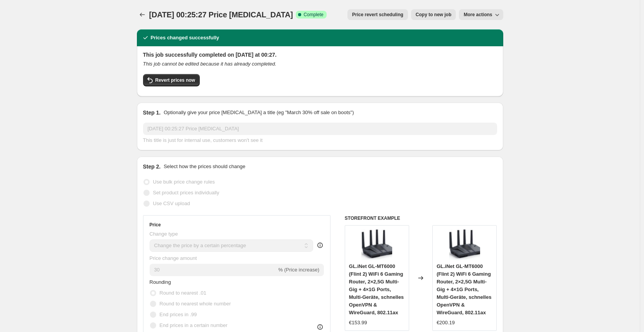 Image resolution: width=644 pixels, height=332 pixels. Describe the element at coordinates (210, 64) in the screenshot. I see `i: This job cannot be edited because it has already completed.` at that location.